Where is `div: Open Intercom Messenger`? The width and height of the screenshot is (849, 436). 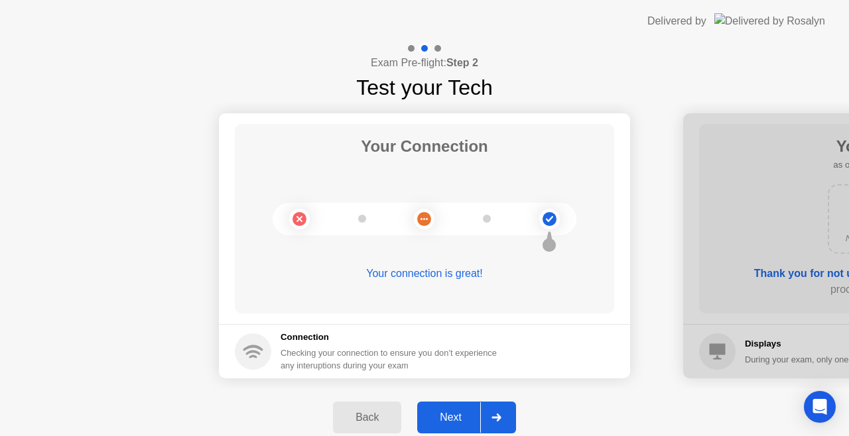
div: Open Intercom Messenger is located at coordinates (820, 407).